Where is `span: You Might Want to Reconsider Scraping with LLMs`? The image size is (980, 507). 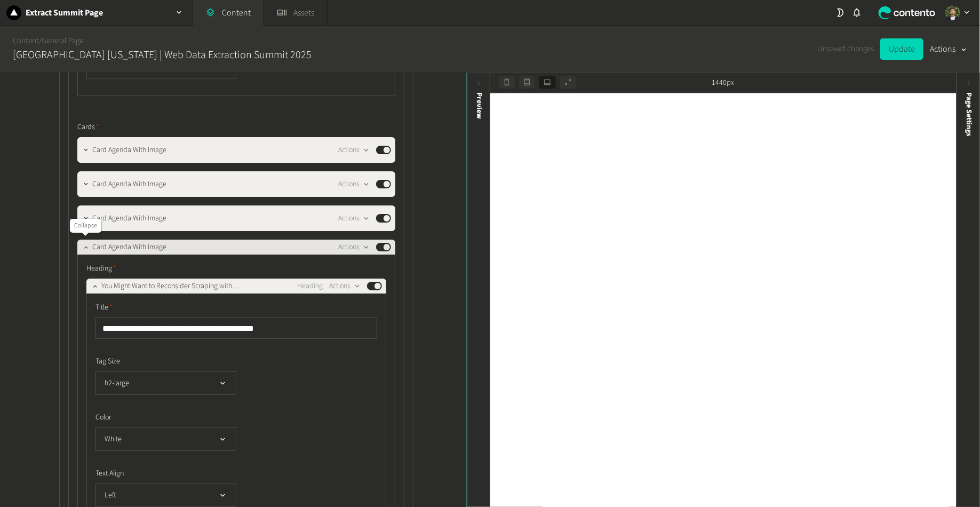 span: You Might Want to Reconsider Scraping with LLMs is located at coordinates (171, 286).